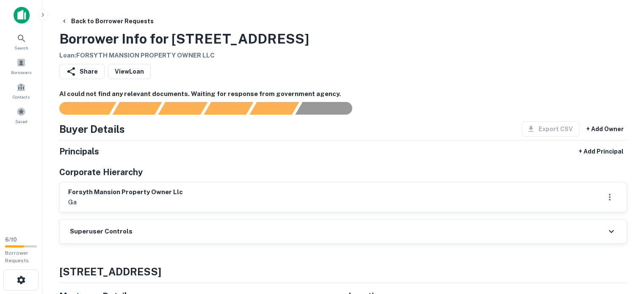 The width and height of the screenshot is (644, 294). What do you see at coordinates (22, 15) in the screenshot?
I see `img: capitalize-icon.png` at bounding box center [22, 15].